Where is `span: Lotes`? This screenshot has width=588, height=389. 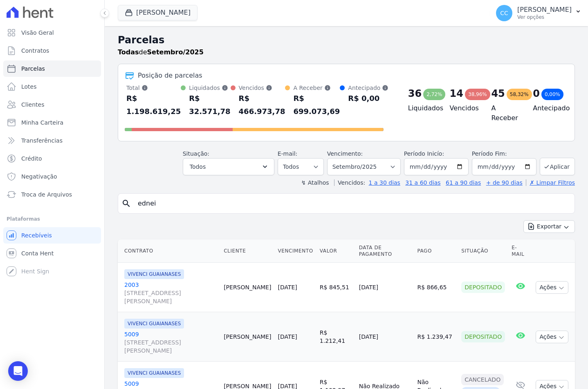 span: Lotes is located at coordinates (29, 87).